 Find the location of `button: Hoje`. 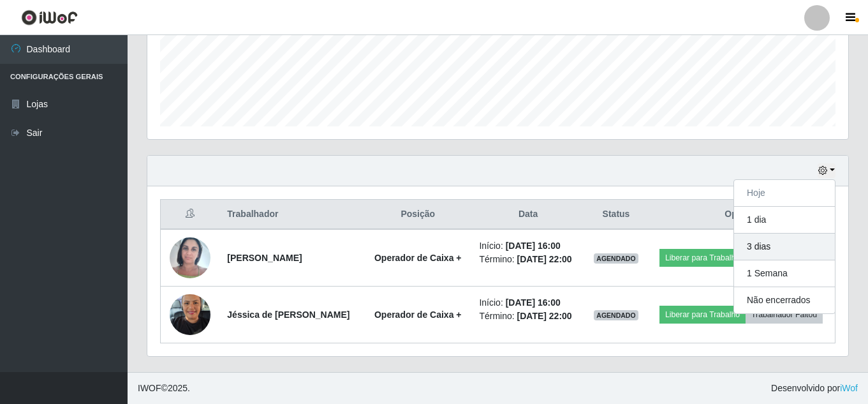

button: Hoje is located at coordinates (785, 193).